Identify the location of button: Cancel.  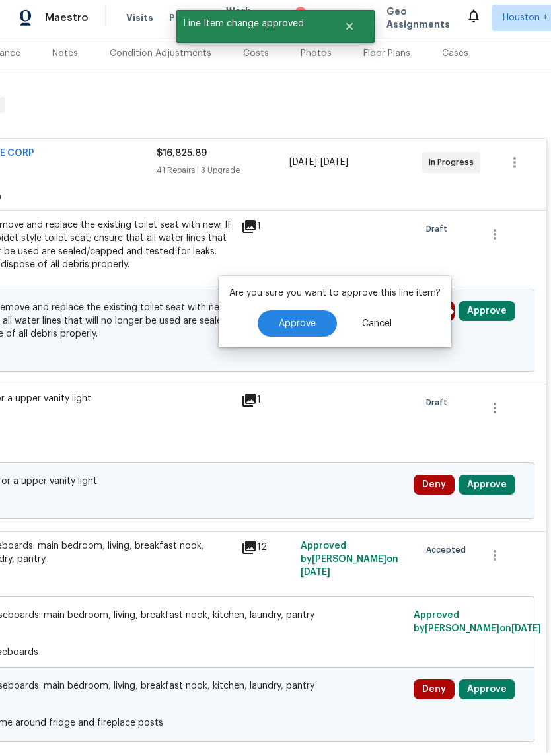
(376, 327).